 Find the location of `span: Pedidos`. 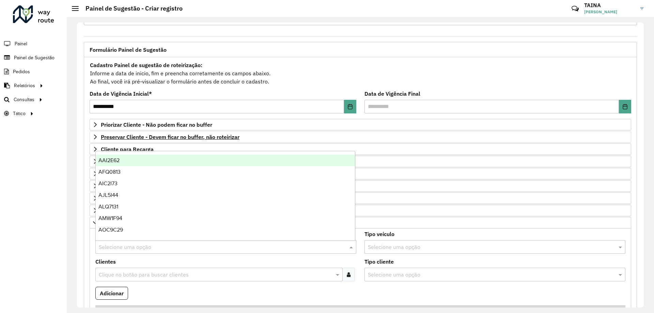

span: Pedidos is located at coordinates (21, 72).